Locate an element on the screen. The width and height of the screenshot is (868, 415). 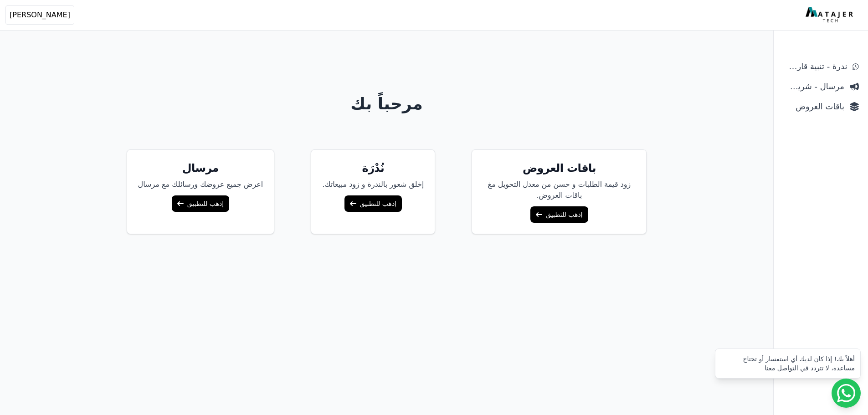
p: اعرض جميع عروضك ورسائلك مع مرسال is located at coordinates (201, 184).